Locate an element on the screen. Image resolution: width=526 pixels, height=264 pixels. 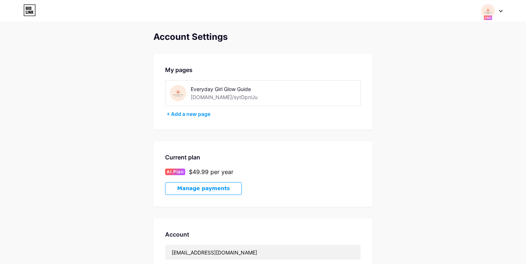
input: Email is located at coordinates (263, 252).